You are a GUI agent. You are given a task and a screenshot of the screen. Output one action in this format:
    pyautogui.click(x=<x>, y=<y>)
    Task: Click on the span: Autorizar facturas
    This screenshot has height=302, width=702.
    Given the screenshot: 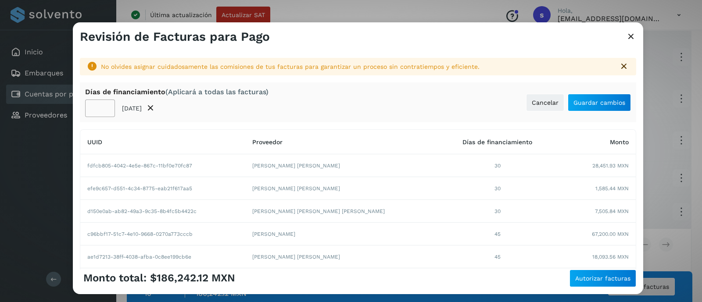 What is the action you would take?
    pyautogui.click(x=603, y=279)
    